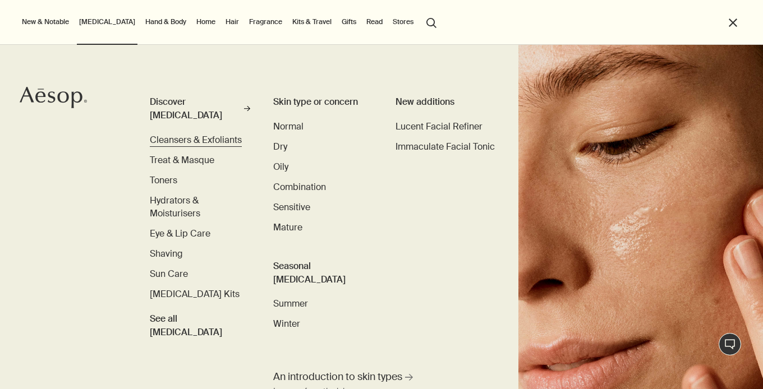 Image resolution: width=763 pixels, height=389 pixels. Describe the element at coordinates (292, 207) in the screenshot. I see `span: Sensitive` at that location.